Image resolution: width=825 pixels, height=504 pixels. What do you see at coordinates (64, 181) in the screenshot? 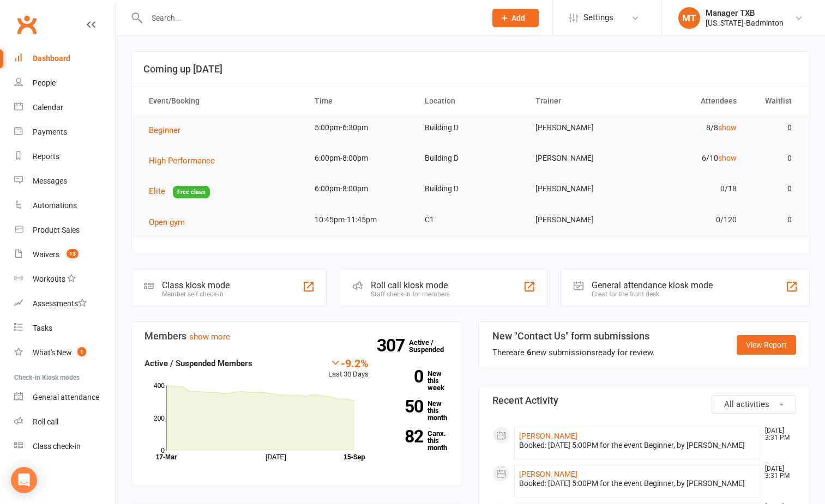
I see `a: Messages` at bounding box center [64, 181].